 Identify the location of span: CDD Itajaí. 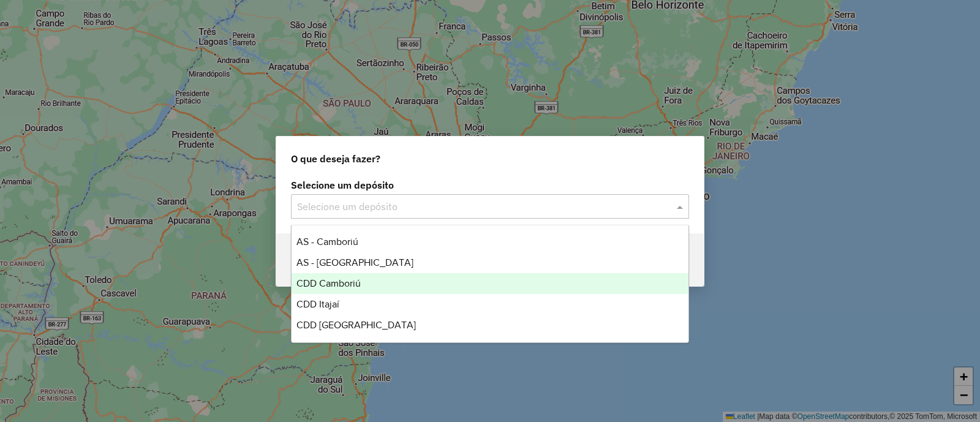
(318, 304).